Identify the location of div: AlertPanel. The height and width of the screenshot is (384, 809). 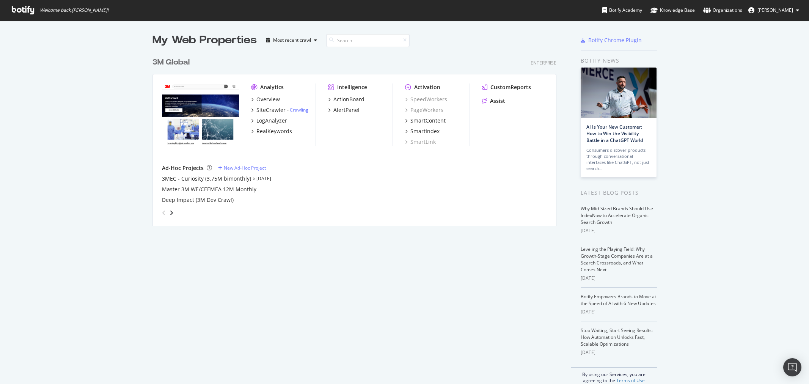
(346, 110).